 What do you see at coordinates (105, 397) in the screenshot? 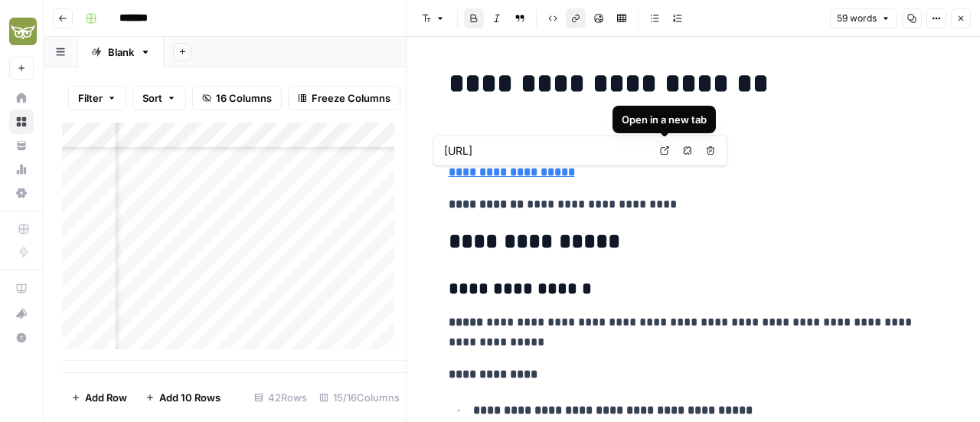
I see `span: Add Row` at bounding box center [105, 397].